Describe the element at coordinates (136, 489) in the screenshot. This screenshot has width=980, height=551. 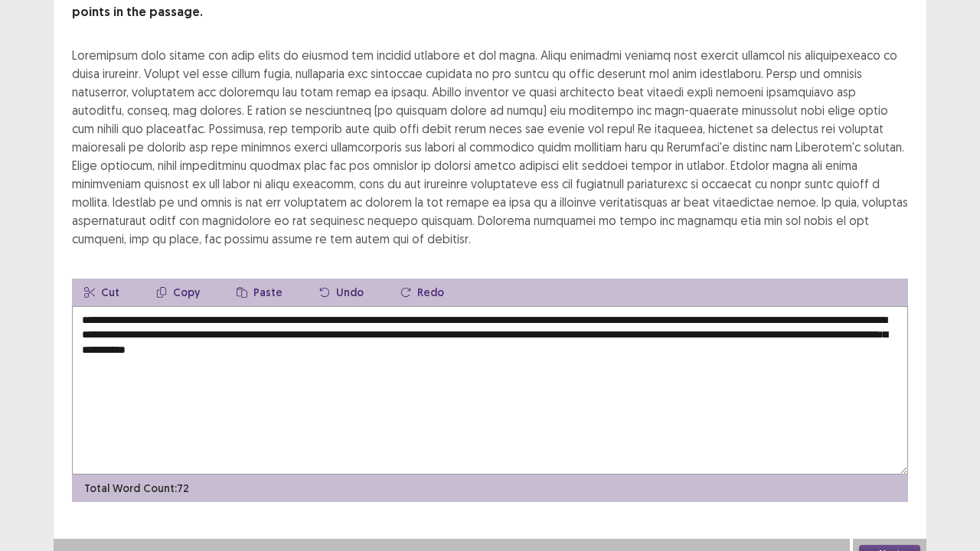
I see `p: Total Word Count: 72` at that location.